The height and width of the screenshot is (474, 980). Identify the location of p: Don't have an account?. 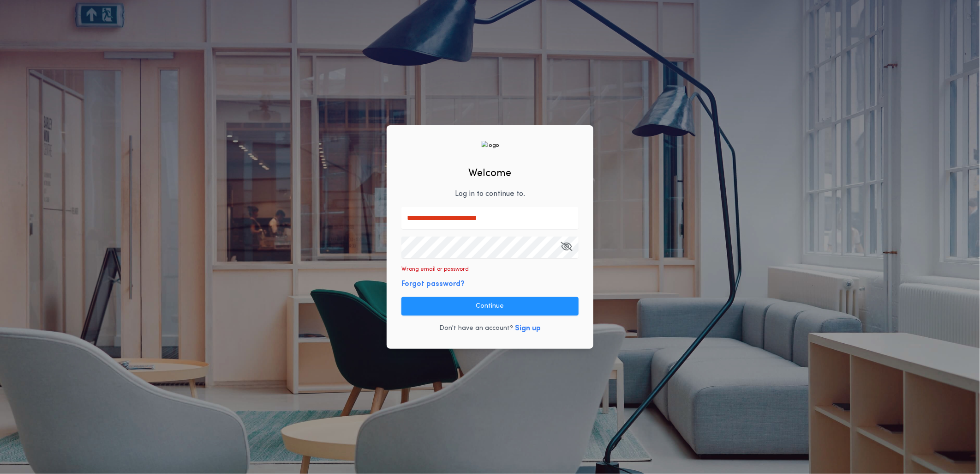
(476, 328).